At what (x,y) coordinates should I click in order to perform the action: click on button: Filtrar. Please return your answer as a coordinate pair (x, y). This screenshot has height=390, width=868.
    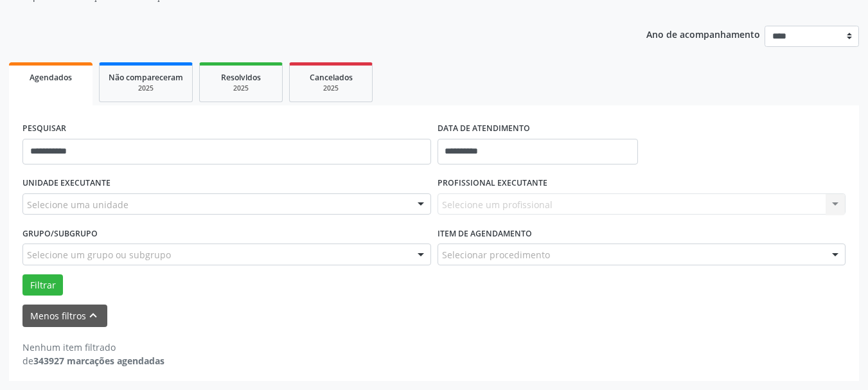
    Looking at the image, I should click on (42, 285).